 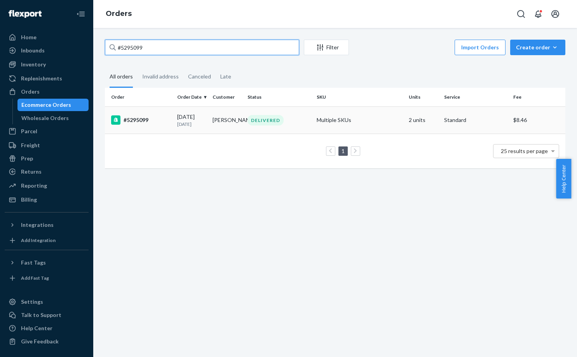 What do you see at coordinates (46, 105) in the screenshot?
I see `div: Ecommerce Orders` at bounding box center [46, 105].